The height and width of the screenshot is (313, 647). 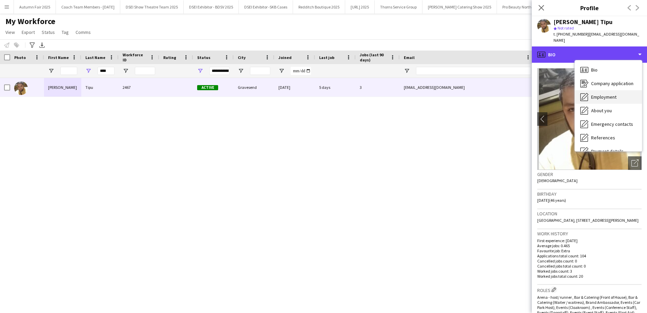 I want to click on button: DSEI Exhibitor -SKB Cases, so click(x=266, y=7).